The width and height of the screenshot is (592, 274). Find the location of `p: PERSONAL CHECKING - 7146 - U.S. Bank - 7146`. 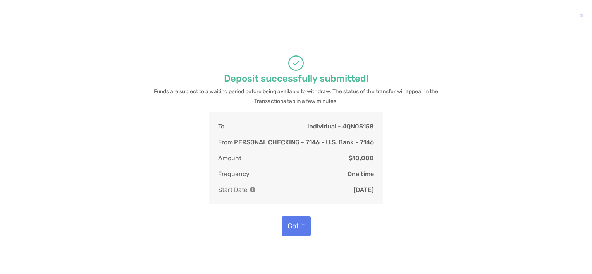

p: PERSONAL CHECKING - 7146 - U.S. Bank - 7146 is located at coordinates (304, 142).